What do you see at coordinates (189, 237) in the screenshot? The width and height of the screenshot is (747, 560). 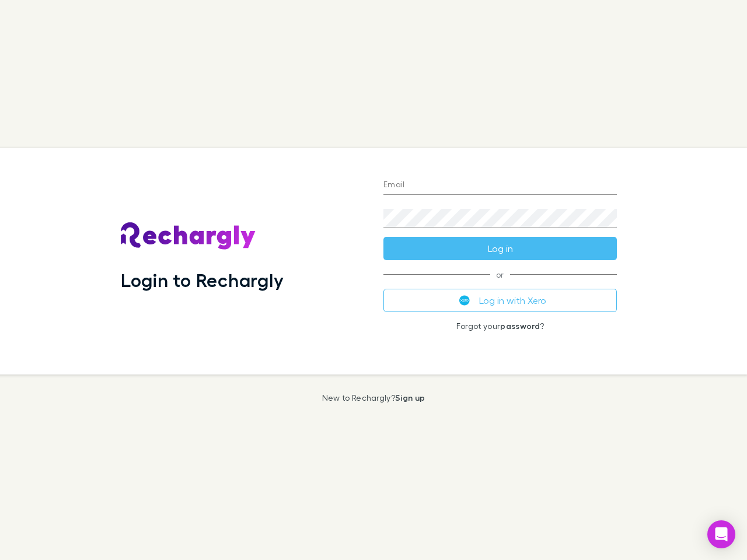 I see `img: Rechargly's Logo` at bounding box center [189, 237].